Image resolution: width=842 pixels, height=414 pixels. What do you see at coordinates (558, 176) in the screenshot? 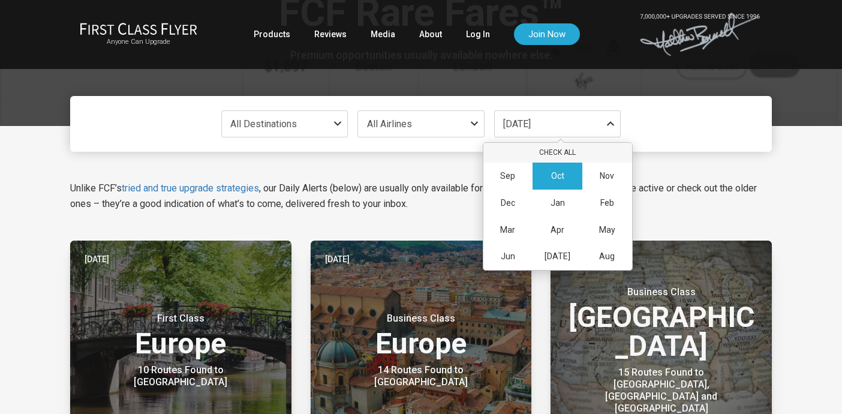
I see `span: Oct` at bounding box center [558, 176].